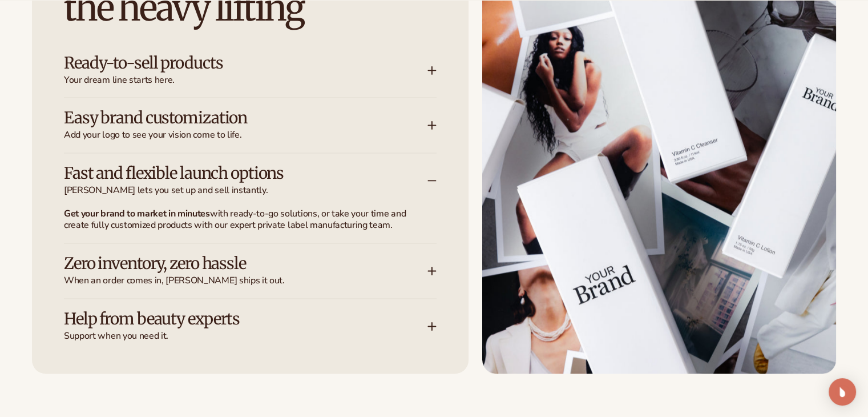 The height and width of the screenshot is (417, 868). What do you see at coordinates (228, 63) in the screenshot?
I see `h3: Ready-to-sell products` at bounding box center [228, 63].